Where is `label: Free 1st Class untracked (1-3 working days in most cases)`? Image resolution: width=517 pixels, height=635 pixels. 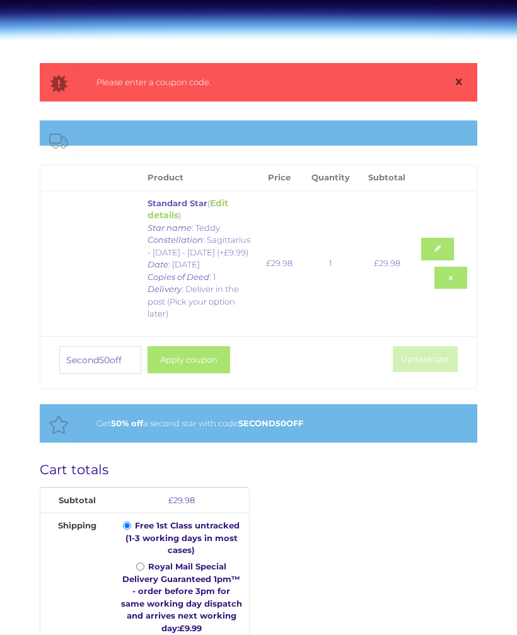 label: Free 1st Class untracked (1-3 working days in most cases) is located at coordinates (182, 537).